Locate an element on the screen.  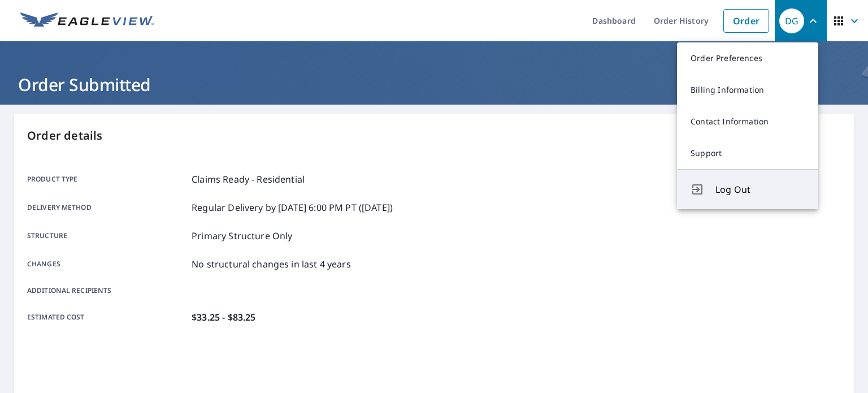
h1: Order Submitted is located at coordinates (434, 84).